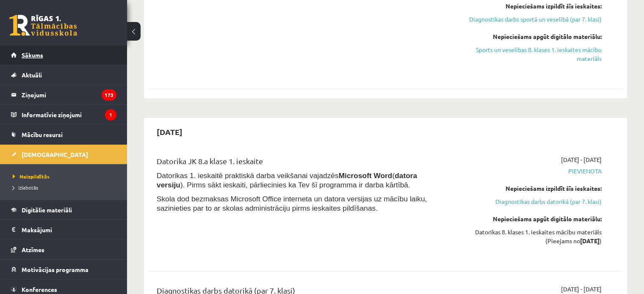 This screenshot has width=644, height=294. What do you see at coordinates (33, 250) in the screenshot?
I see `span: Atzīmes` at bounding box center [33, 250].